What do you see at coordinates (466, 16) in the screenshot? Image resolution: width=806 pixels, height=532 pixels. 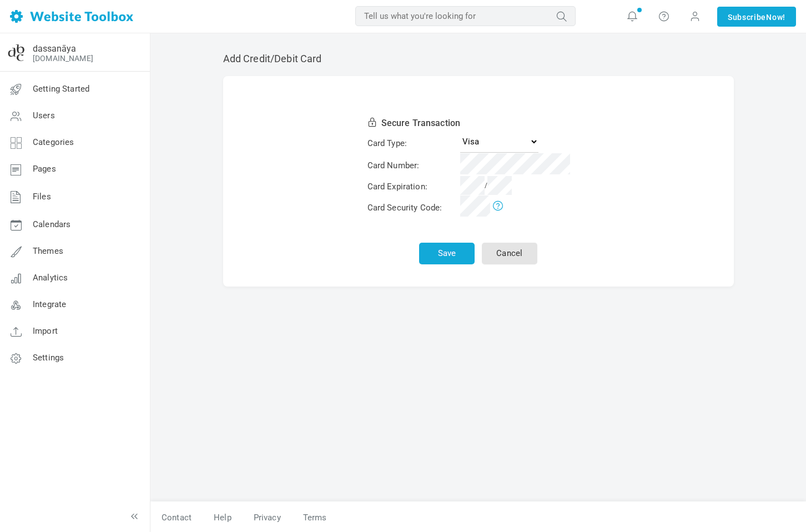 I see `input: Tell us what you're looking for` at bounding box center [466, 16].